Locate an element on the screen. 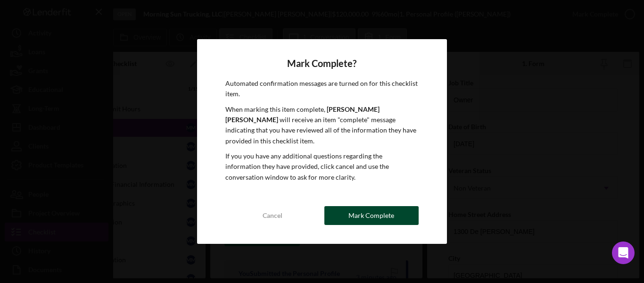  div: Cancel is located at coordinates (273, 215).